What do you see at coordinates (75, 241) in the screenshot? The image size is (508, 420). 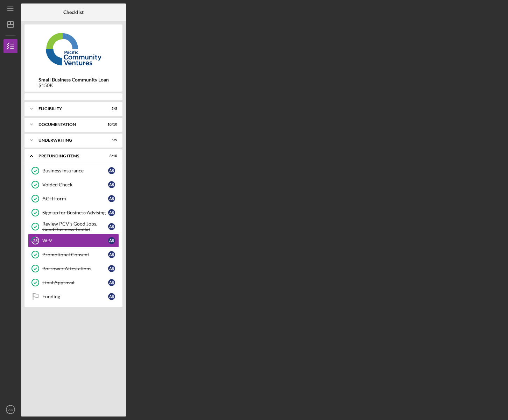 I see `div: W-9` at bounding box center [75, 241].